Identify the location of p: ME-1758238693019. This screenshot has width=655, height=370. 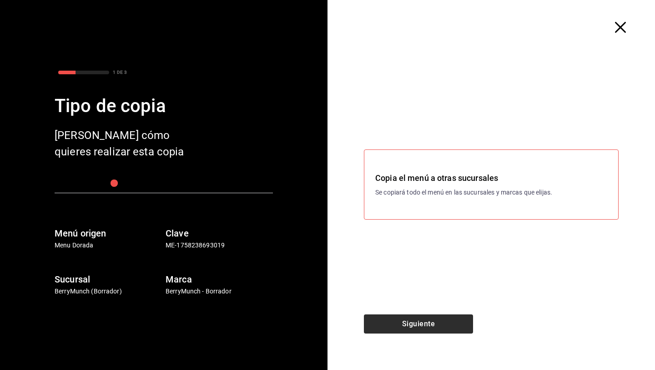
(219, 245).